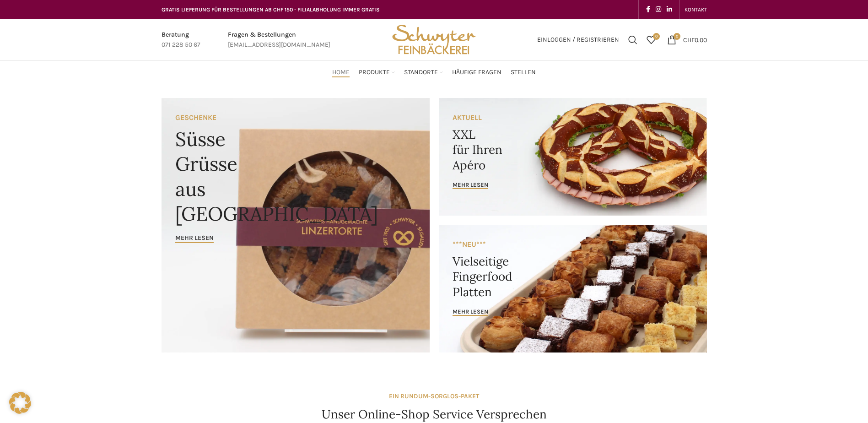 The height and width of the screenshot is (423, 868). Describe the element at coordinates (434, 395) in the screenshot. I see `strong: EIN RUNDUM-SORGLOS-PAKET` at that location.